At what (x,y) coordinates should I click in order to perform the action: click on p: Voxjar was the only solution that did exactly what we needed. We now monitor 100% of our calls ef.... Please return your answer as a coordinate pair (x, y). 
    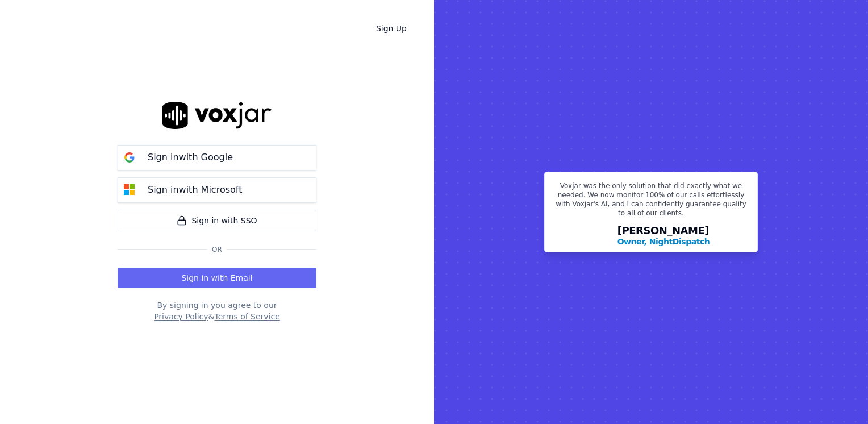
    Looking at the image, I should click on (651, 202).